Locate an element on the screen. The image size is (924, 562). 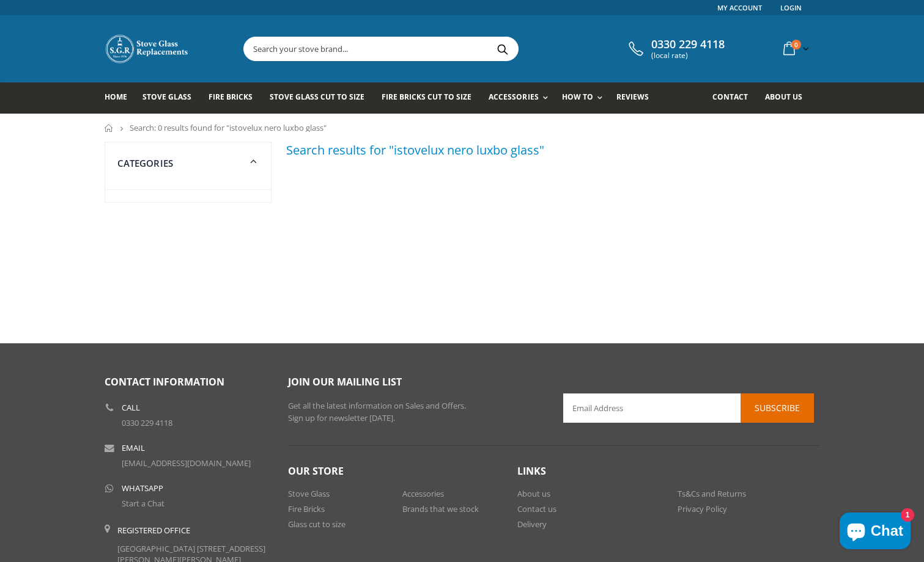
input: Search your stove brand... is located at coordinates (449, 49).